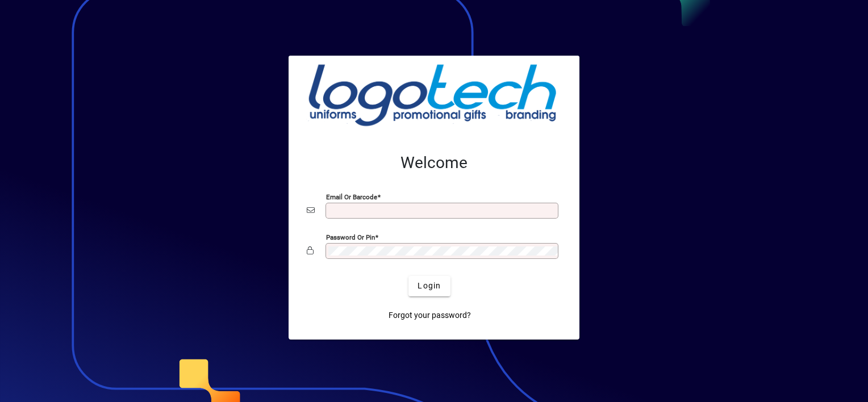 Image resolution: width=868 pixels, height=402 pixels. I want to click on h2: Welcome, so click(434, 163).